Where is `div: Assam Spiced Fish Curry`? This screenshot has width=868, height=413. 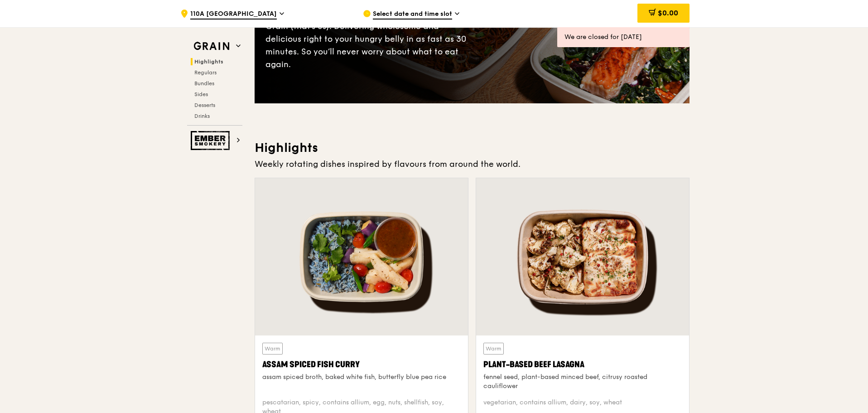
div: Assam Spiced Fish Curry is located at coordinates (362, 364).